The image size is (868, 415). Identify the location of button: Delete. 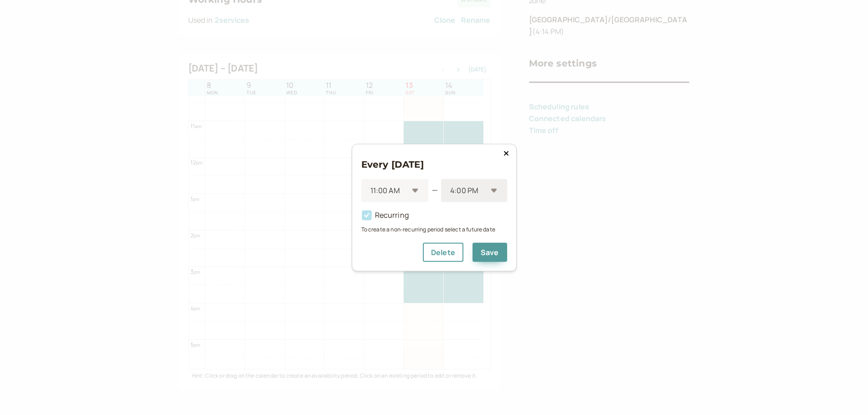
(442, 253).